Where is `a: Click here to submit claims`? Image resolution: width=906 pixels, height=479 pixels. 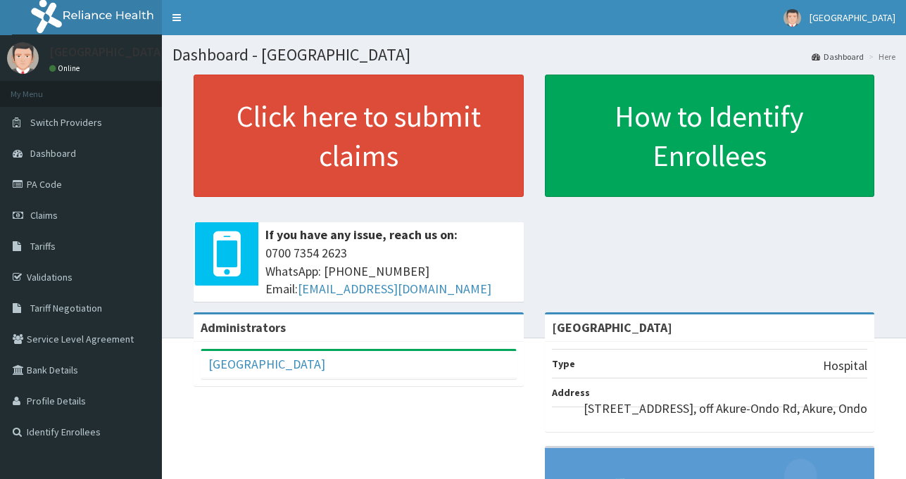 a: Click here to submit claims is located at coordinates (358, 136).